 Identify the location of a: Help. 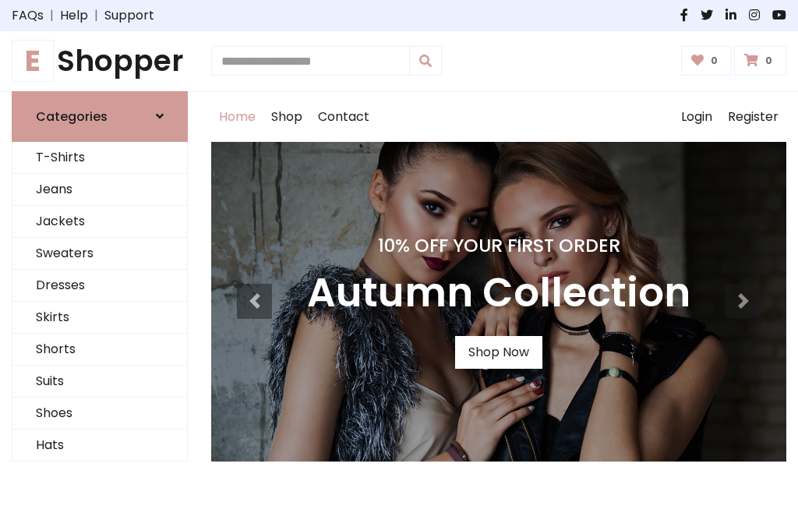
(74, 16).